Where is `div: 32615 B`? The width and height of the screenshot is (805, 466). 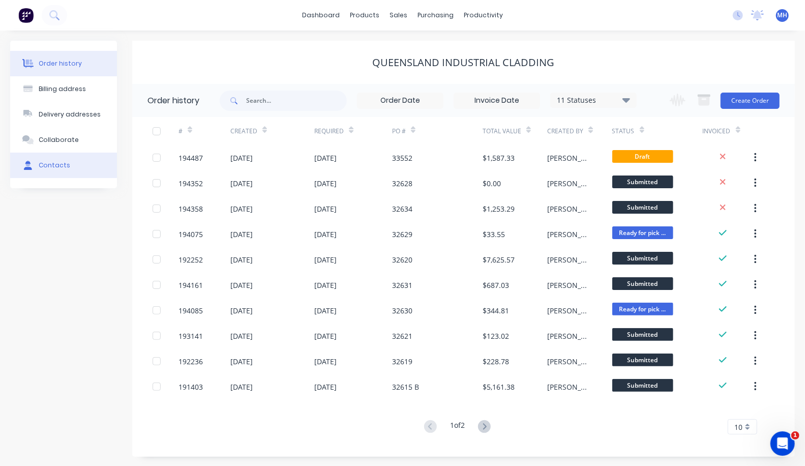
div: 32615 B is located at coordinates (405, 386).